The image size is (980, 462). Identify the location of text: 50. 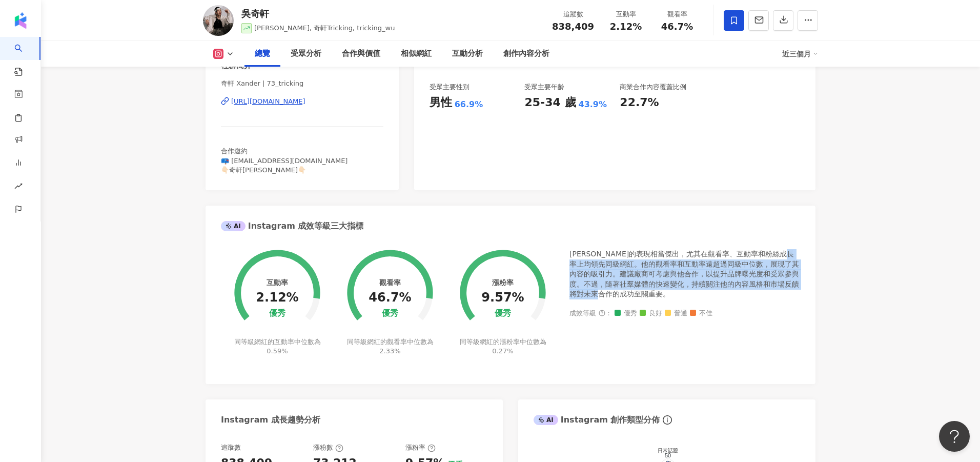
(668, 456).